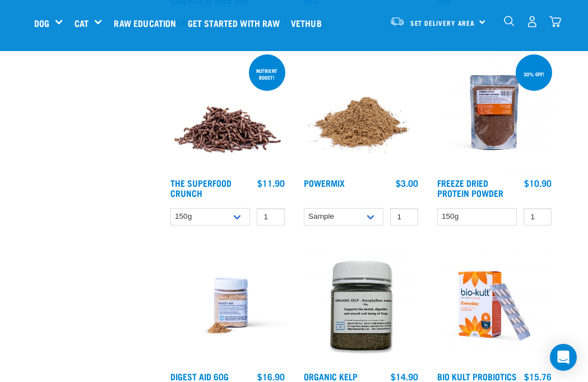  Describe the element at coordinates (200, 376) in the screenshot. I see `a: Digest Aid 60g` at that location.